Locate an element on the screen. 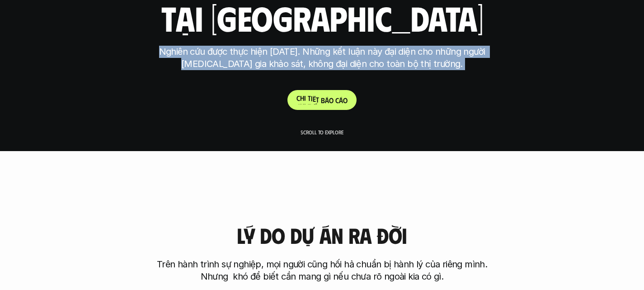 This screenshot has height=290, width=644. span: c is located at coordinates (337, 100).